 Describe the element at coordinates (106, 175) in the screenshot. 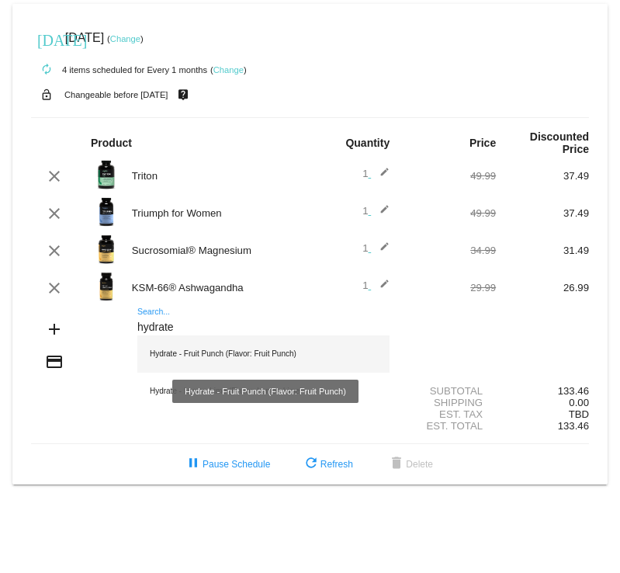

I see `img: Image-1-Carousel-Triton-Transp.png` at that location.